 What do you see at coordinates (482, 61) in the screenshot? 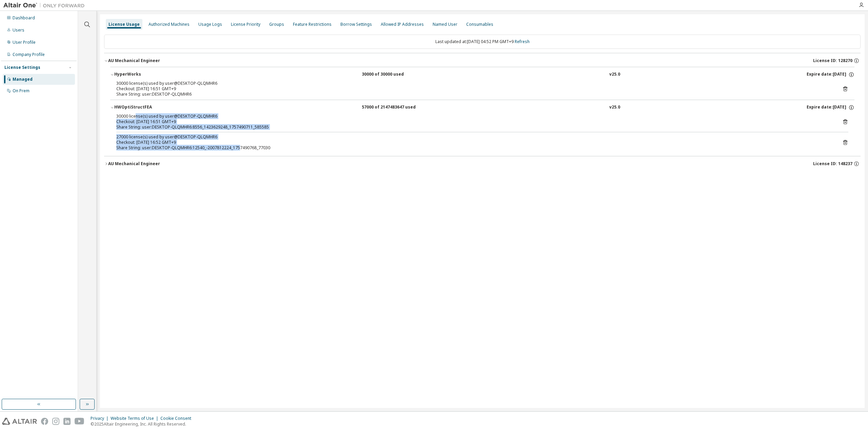
I see `button: AU Mechanical EngineerLicense ID: 128270` at bounding box center [482, 61].